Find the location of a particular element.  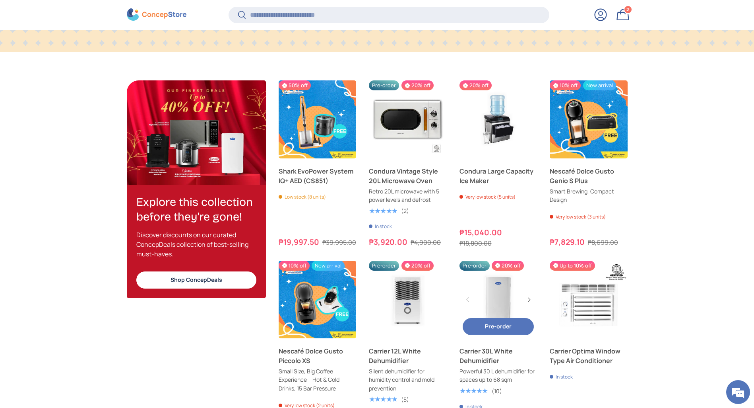

img: ConcepStore is located at coordinates (157, 15).